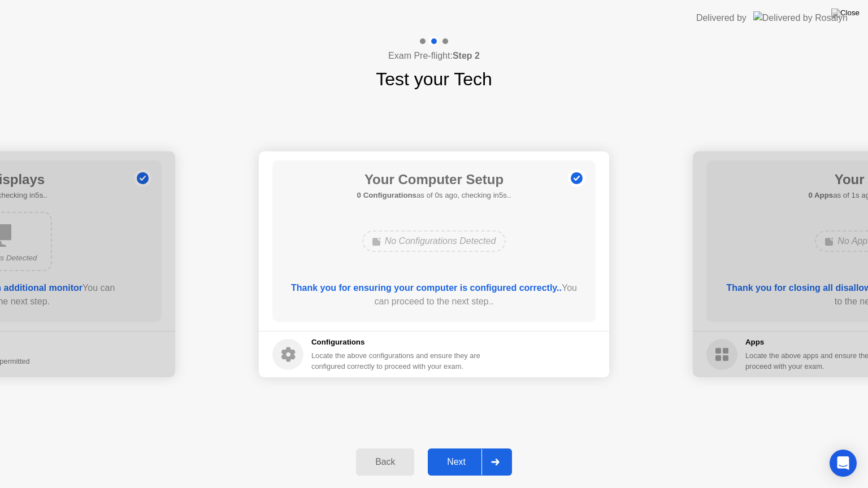  What do you see at coordinates (800, 17) in the screenshot?
I see `img: Delivered by Rosalyn` at bounding box center [800, 17].